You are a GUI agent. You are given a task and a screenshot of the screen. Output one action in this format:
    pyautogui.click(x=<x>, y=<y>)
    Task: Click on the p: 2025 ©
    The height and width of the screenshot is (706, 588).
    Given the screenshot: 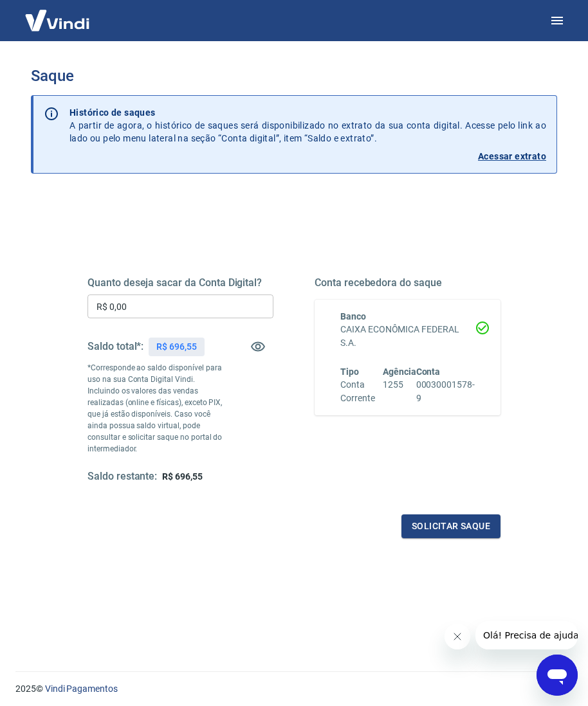 What is the action you would take?
    pyautogui.click(x=294, y=689)
    